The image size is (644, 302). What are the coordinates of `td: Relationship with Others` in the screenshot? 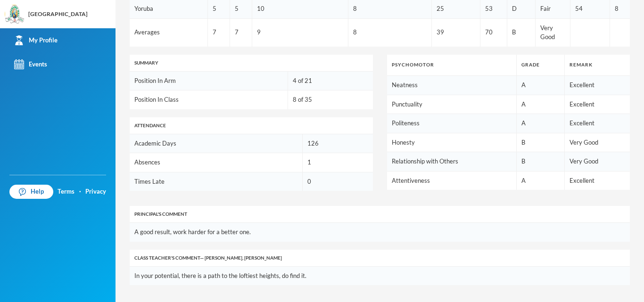 It's located at (452, 162).